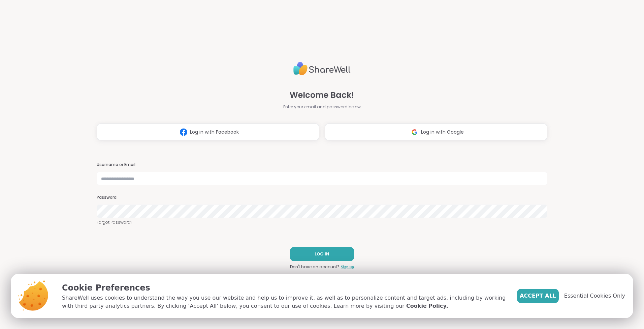  What do you see at coordinates (322, 254) in the screenshot?
I see `button: LOG IN` at bounding box center [322, 254].